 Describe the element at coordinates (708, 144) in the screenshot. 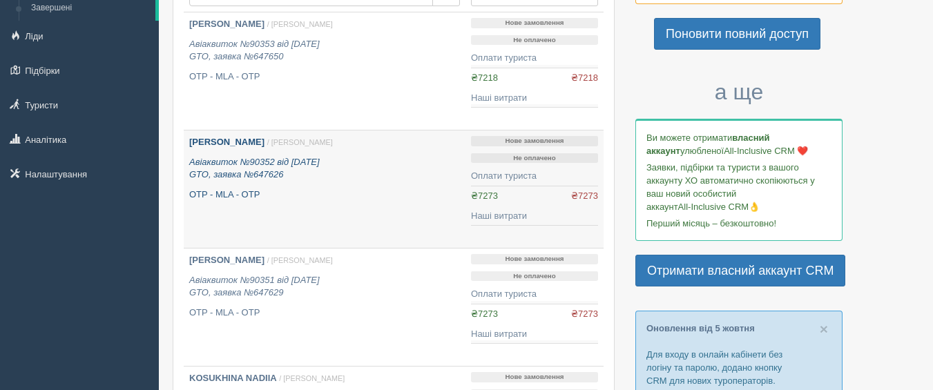

I see `b: власний аккаунт` at that location.